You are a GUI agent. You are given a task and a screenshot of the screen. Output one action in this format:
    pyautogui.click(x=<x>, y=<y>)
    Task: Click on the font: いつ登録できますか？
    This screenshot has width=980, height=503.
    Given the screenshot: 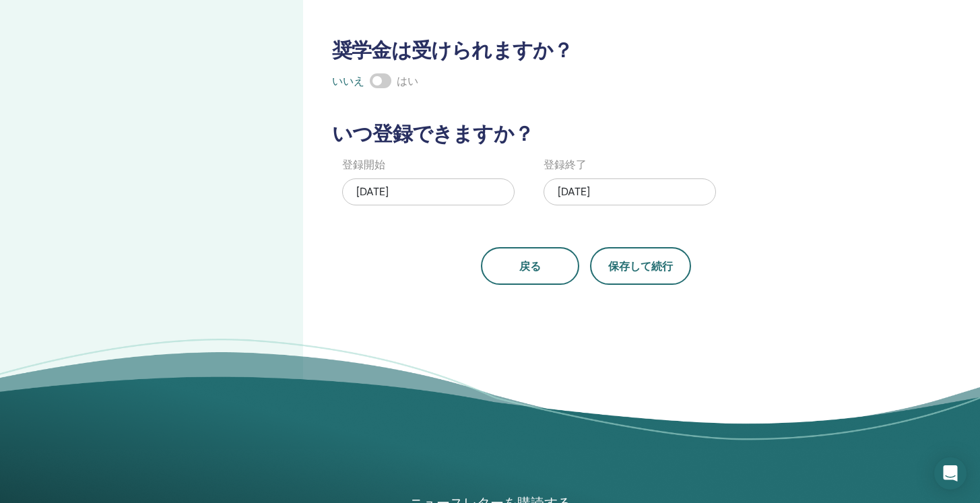 What is the action you would take?
    pyautogui.click(x=432, y=133)
    